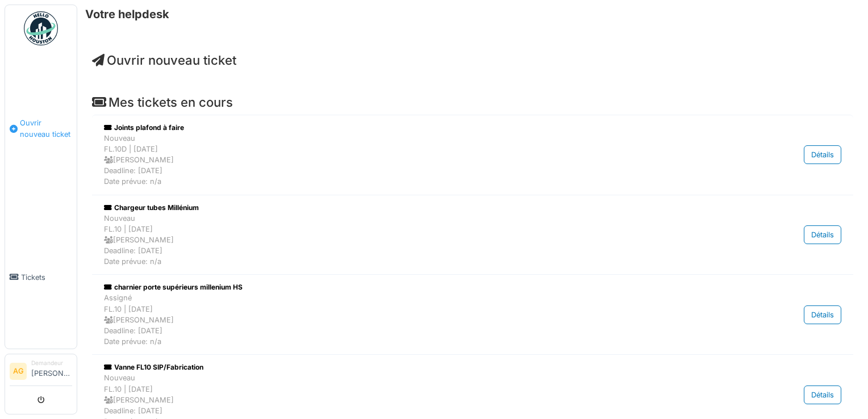  I want to click on div: Demandeur, so click(52, 363).